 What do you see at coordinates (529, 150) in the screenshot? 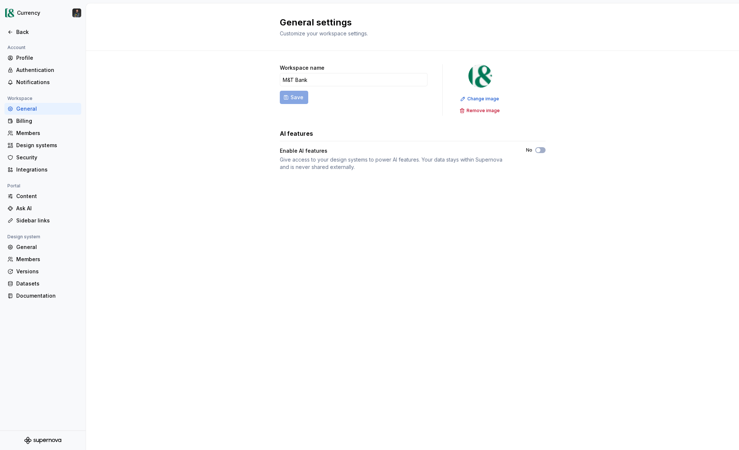
I see `label: No` at bounding box center [529, 150].